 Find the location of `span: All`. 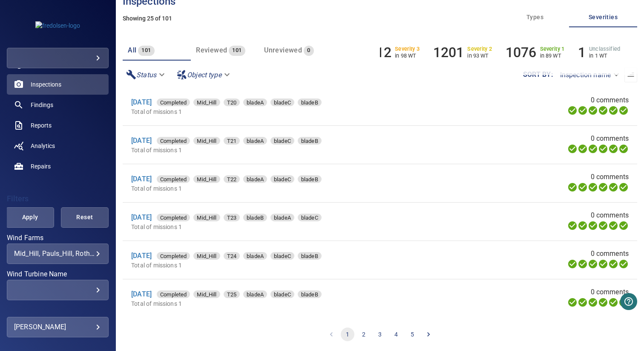

span: All is located at coordinates (132, 50).